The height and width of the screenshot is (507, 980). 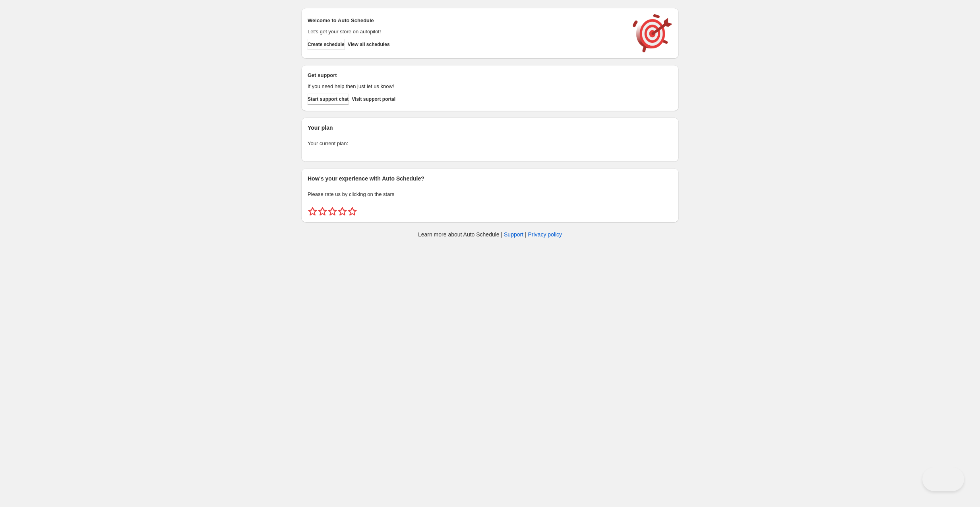 What do you see at coordinates (374, 99) in the screenshot?
I see `span: Visit support portal` at bounding box center [374, 99].